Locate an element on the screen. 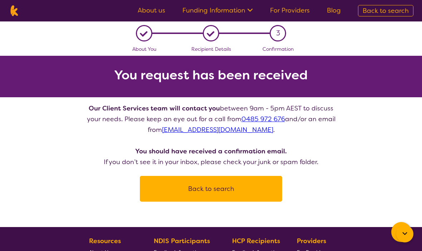  img: Karista logo is located at coordinates (14, 11).